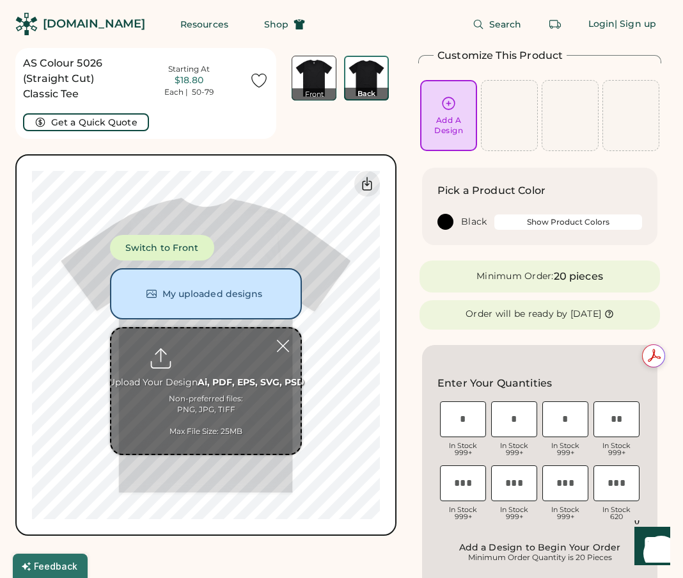 The height and width of the screenshot is (578, 683). I want to click on span: Search, so click(505, 24).